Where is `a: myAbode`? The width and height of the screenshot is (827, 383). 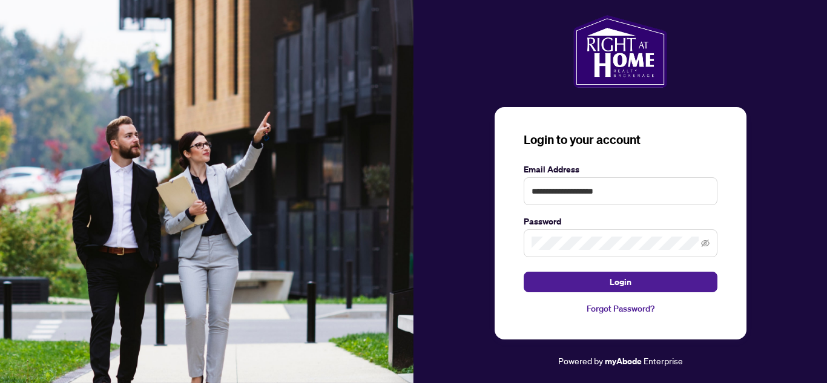
a: myAbode is located at coordinates (623, 361).